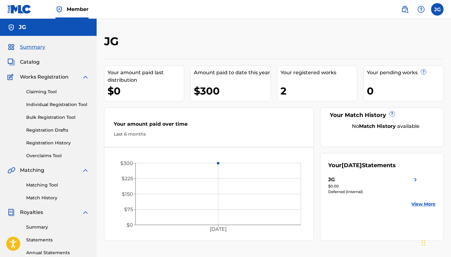  Describe the element at coordinates (405, 9) in the screenshot. I see `img: search` at that location.